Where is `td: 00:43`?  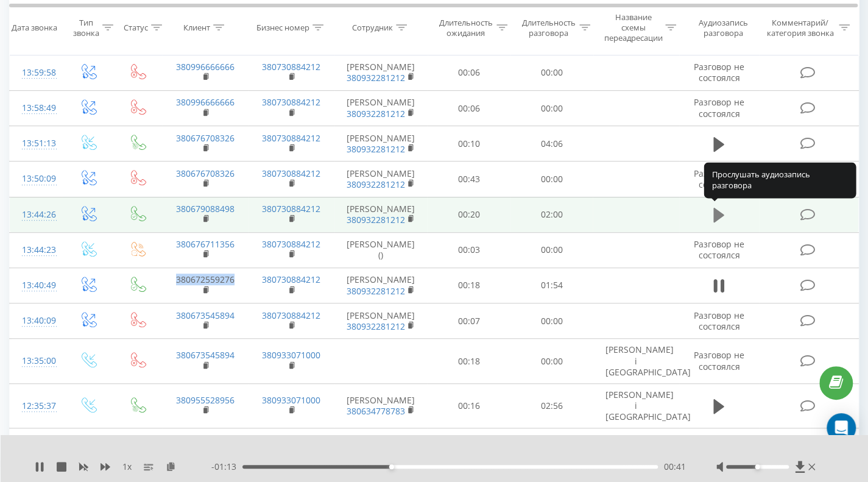
td: 00:43 is located at coordinates (469, 179).